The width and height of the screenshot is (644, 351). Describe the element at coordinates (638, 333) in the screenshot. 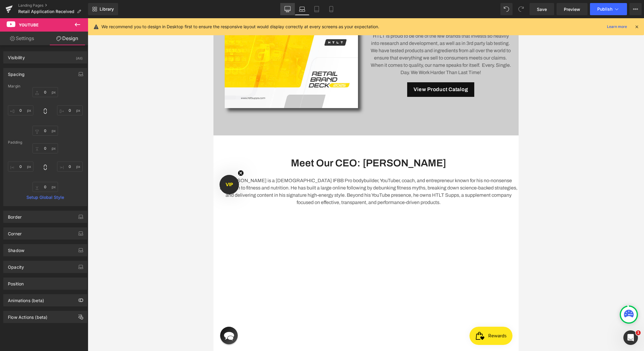

I see `span: 1` at that location.